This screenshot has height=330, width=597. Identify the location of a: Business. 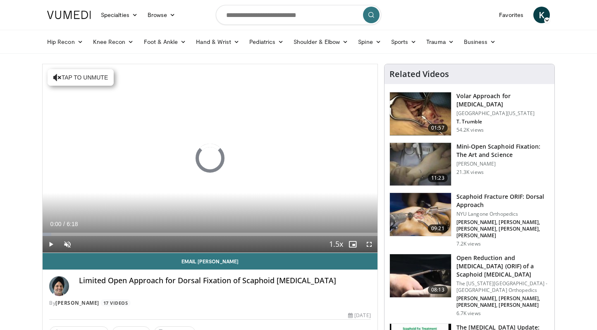
(480, 42).